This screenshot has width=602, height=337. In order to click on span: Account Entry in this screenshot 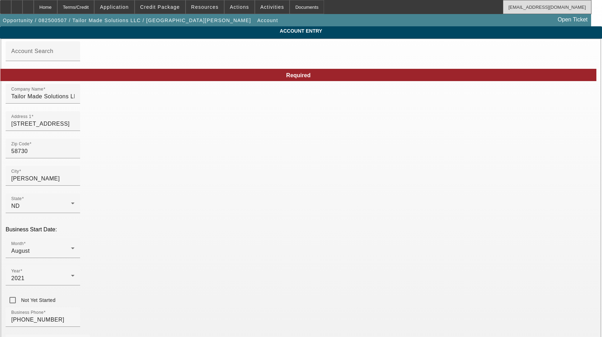, I will do `click(301, 31)`.